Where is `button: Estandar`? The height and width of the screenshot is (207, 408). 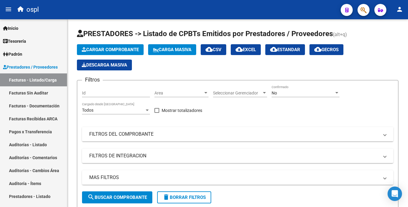 button: Estandar is located at coordinates (285, 50).